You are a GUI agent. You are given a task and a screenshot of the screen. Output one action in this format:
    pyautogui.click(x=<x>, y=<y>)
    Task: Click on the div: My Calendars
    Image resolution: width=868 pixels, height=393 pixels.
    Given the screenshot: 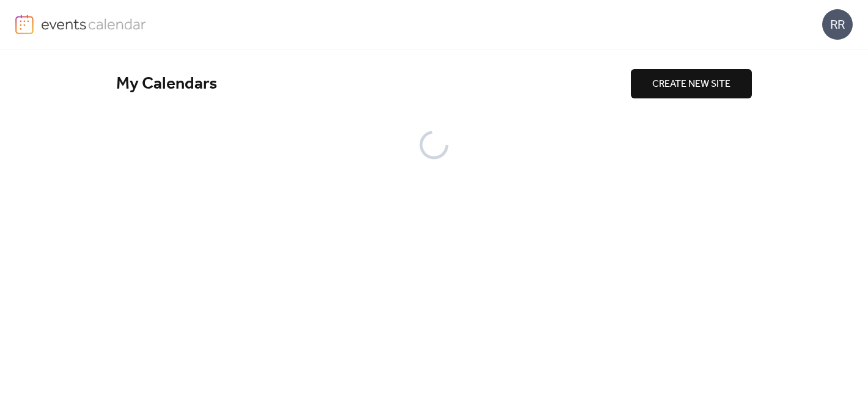 What is the action you would take?
    pyautogui.click(x=373, y=84)
    